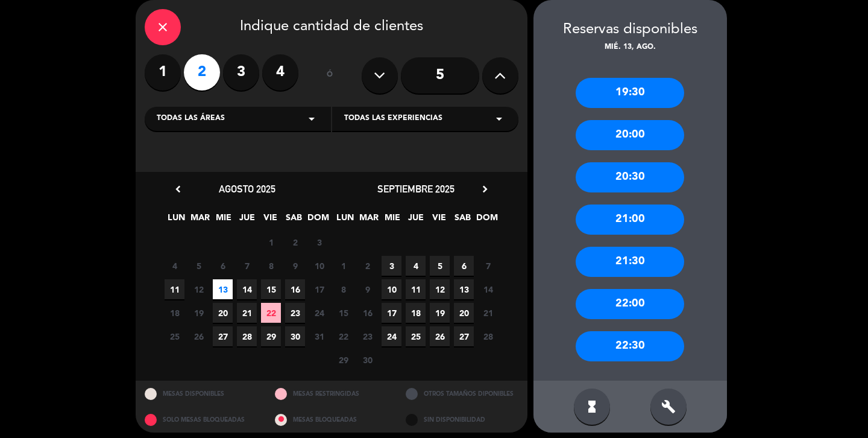  Describe the element at coordinates (485, 189) in the screenshot. I see `i: chevron_right` at that location.